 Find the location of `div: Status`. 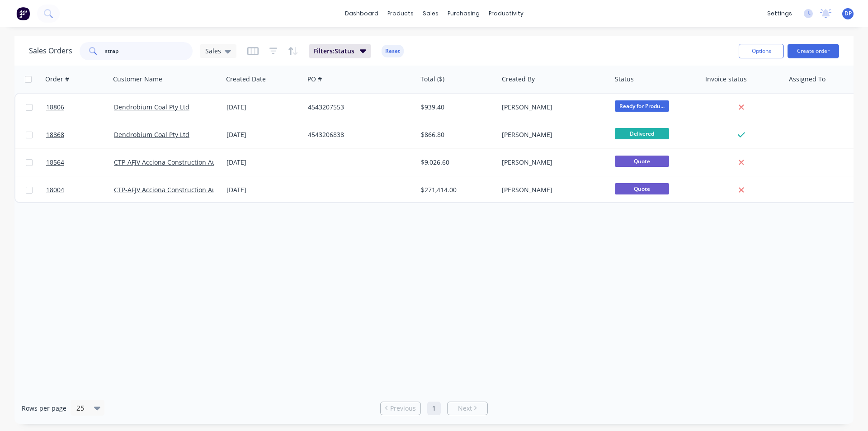

div: Status is located at coordinates (624, 79).